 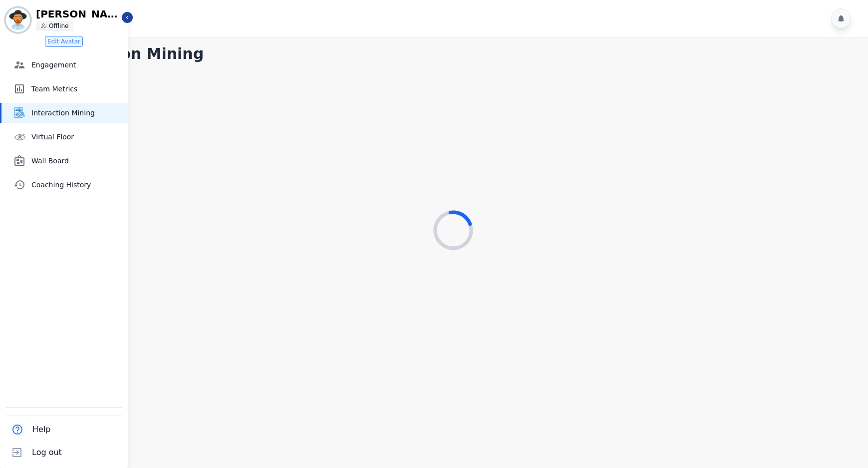 I want to click on a: Interaction Mining, so click(x=64, y=113).